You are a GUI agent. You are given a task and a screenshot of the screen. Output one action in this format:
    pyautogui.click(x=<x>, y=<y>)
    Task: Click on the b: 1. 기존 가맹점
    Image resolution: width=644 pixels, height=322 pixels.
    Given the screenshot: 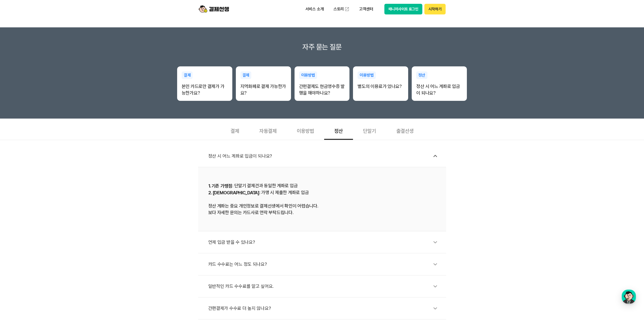 What is the action you would take?
    pyautogui.click(x=220, y=186)
    